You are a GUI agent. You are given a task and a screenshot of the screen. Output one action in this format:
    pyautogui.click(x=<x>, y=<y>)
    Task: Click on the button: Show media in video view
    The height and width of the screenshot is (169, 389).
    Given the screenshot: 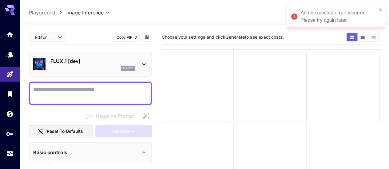 What is the action you would take?
    pyautogui.click(x=363, y=37)
    